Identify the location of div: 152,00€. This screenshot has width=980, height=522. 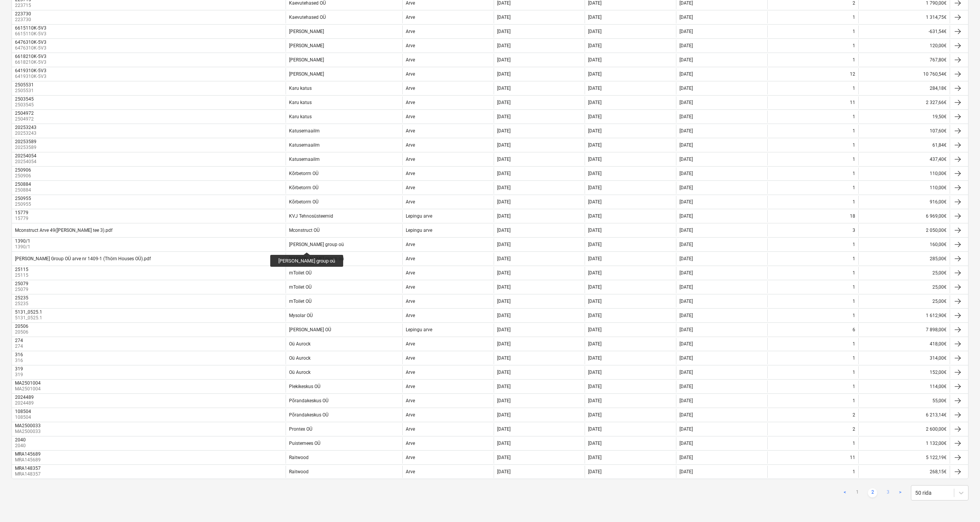
(904, 373).